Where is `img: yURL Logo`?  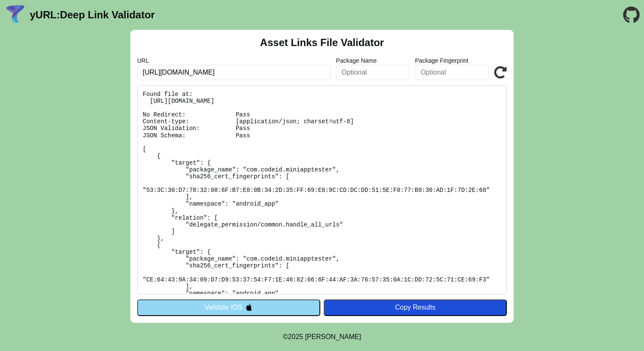 img: yURL Logo is located at coordinates (15, 15).